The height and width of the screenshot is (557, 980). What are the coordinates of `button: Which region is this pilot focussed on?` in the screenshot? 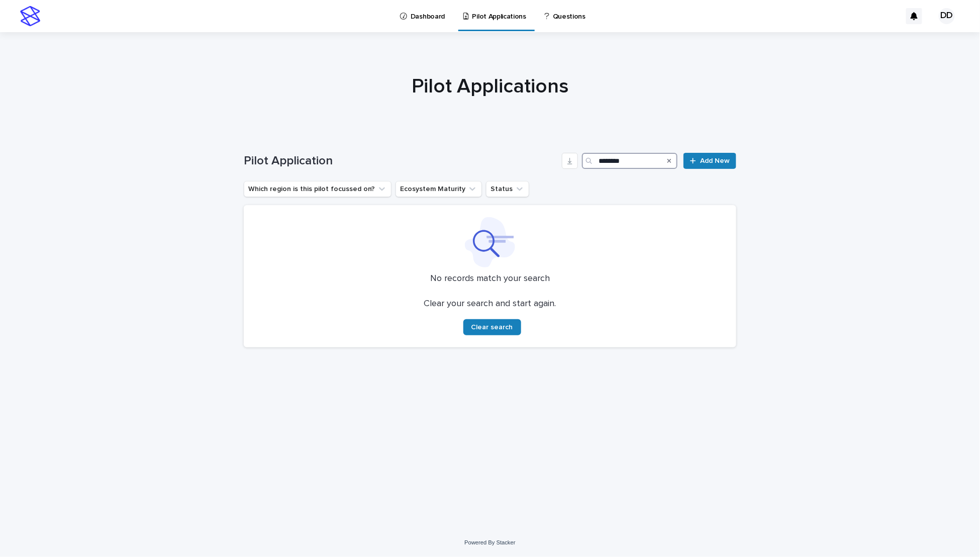 It's located at (318, 189).